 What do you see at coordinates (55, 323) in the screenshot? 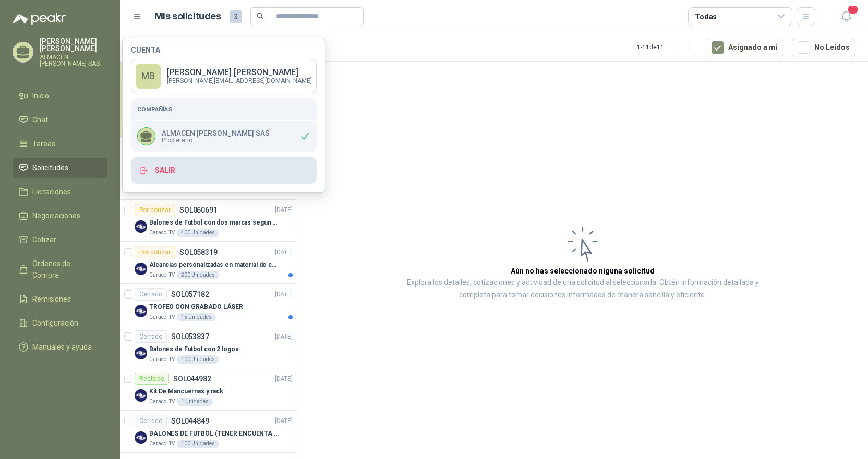
I see `span: Configuración` at bounding box center [55, 323].